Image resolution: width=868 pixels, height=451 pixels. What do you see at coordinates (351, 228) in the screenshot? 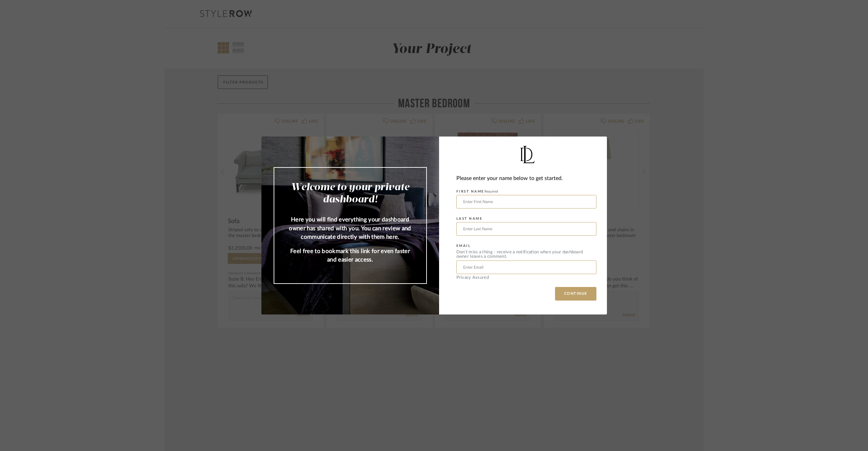
I see `p: Here you will find everything your dashboard owner has shared with you. You can review and commun...` at bounding box center [351, 228].